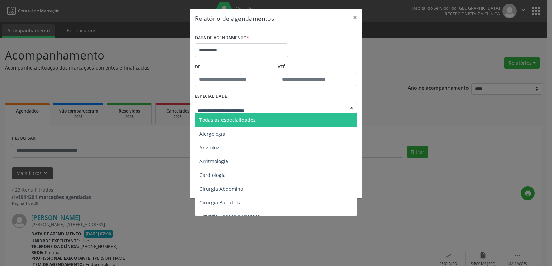 The height and width of the screenshot is (266, 552). I want to click on span: Cirurgia Bariatrica, so click(220, 203).